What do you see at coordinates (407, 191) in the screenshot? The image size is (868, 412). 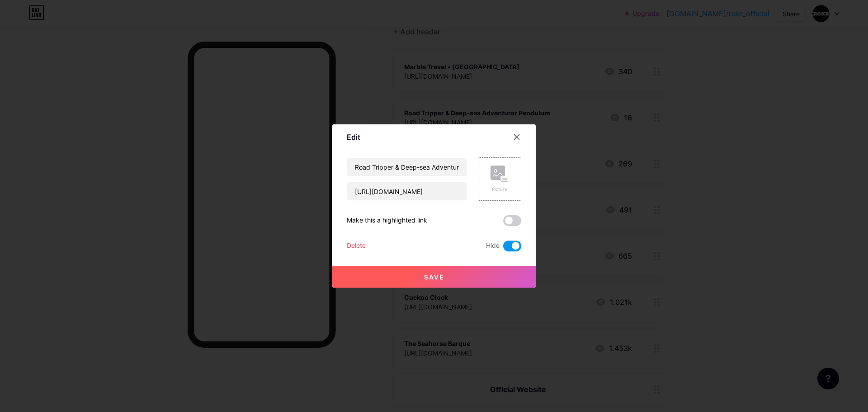 I see `input: URL` at bounding box center [407, 191].